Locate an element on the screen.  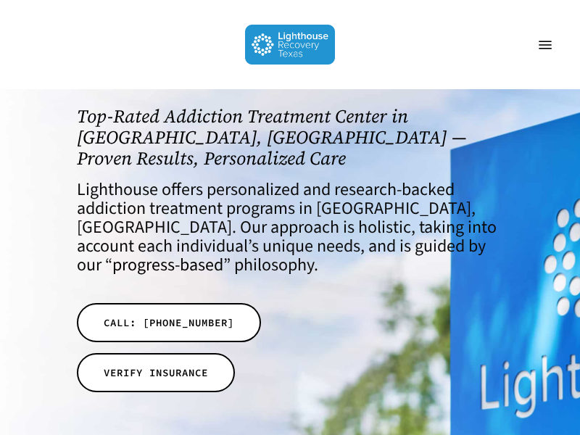
h4: Lighthouse offers personalized and research-backed addiction treatment programs in [GEOGRAPHIC_DA... is located at coordinates (290, 228).